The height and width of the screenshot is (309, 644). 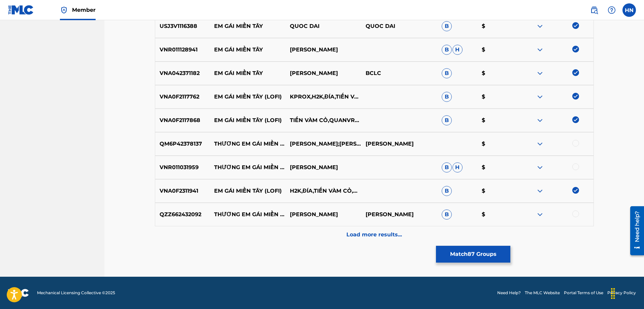 What do you see at coordinates (629, 10) in the screenshot?
I see `div: User Menu` at bounding box center [629, 10].